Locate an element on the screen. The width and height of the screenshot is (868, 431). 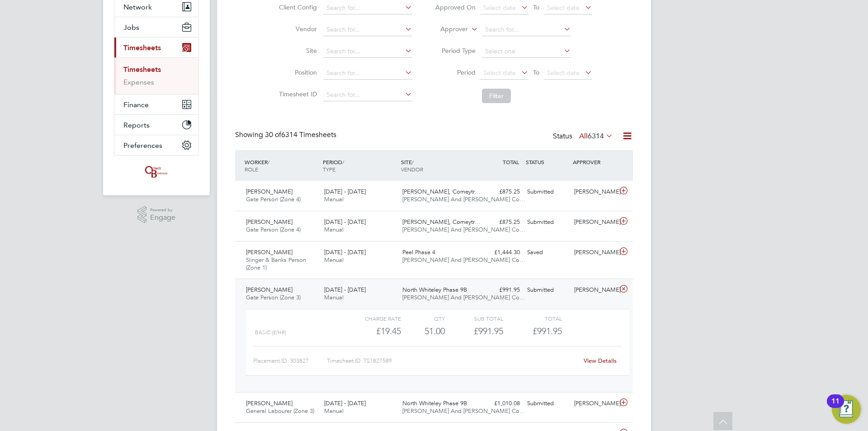
label: Position is located at coordinates (297, 73).